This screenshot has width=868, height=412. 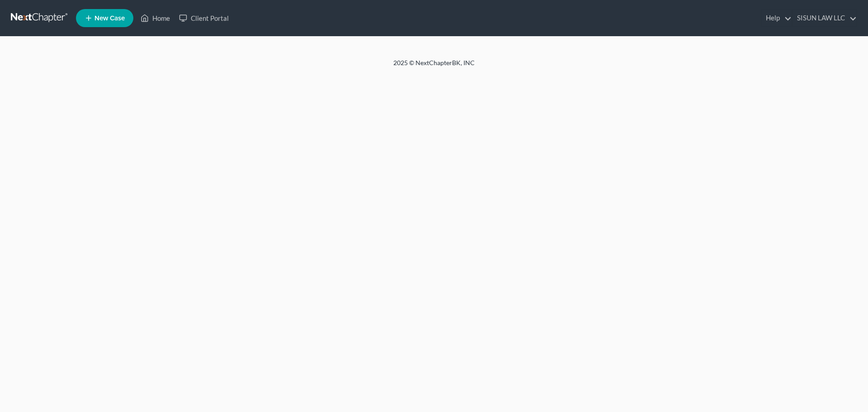 What do you see at coordinates (434, 66) in the screenshot?
I see `div: 2025 © NextChapterBK, INC` at bounding box center [434, 66].